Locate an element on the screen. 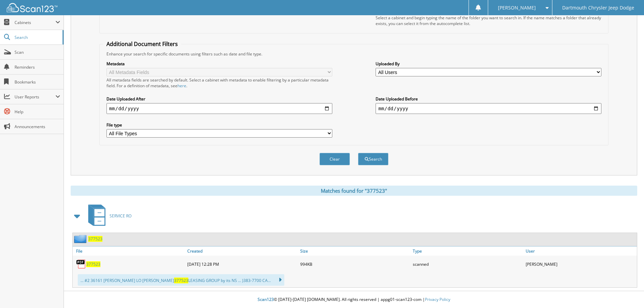 The image size is (644, 308). button: Search is located at coordinates (373, 159).